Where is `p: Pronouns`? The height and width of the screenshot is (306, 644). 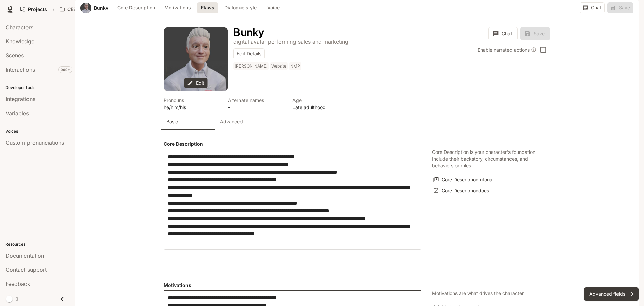 p: Pronouns is located at coordinates (192, 100).